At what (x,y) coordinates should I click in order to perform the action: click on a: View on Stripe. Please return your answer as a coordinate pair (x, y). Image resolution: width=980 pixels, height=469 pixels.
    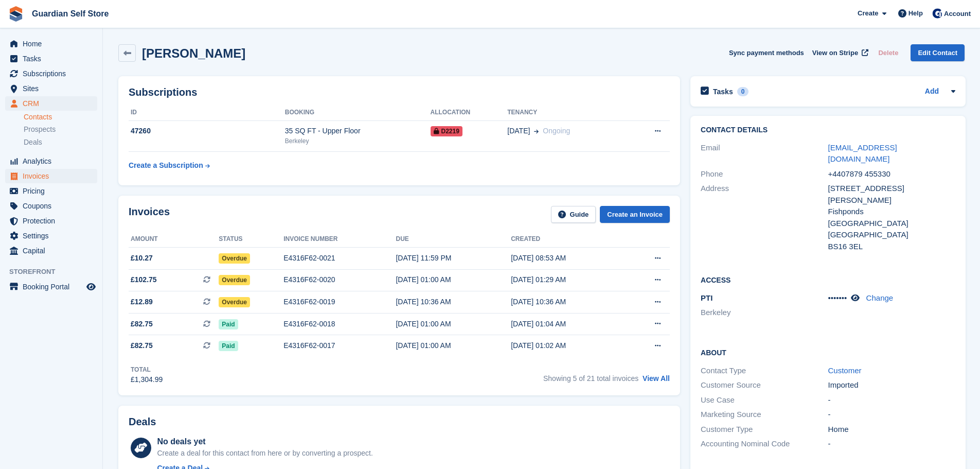
    Looking at the image, I should click on (838, 52).